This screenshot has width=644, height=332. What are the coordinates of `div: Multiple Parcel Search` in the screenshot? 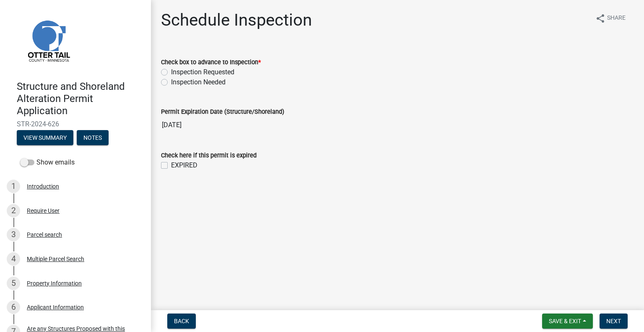 It's located at (55, 259).